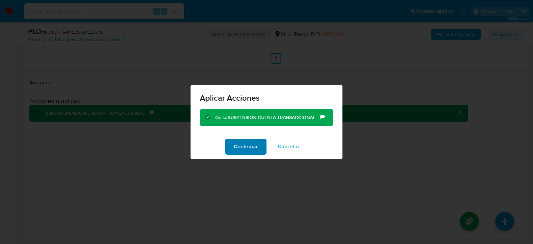 The width and height of the screenshot is (533, 244). What do you see at coordinates (246, 147) in the screenshot?
I see `span: Confirmar` at bounding box center [246, 147].